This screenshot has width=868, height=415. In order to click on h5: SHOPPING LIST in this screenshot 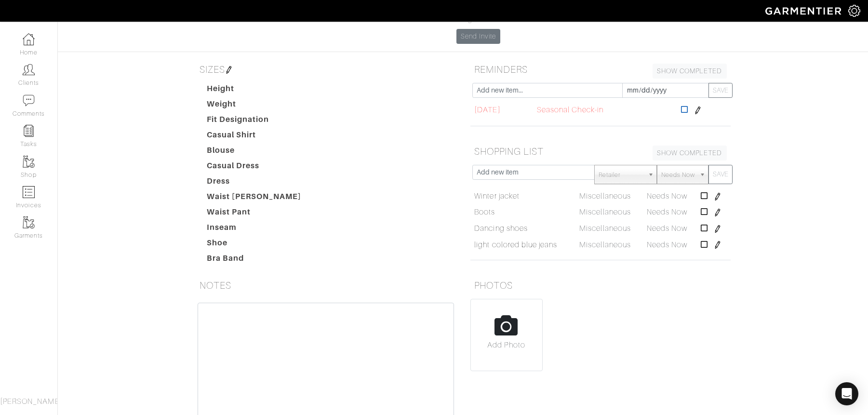, I will do `click(600, 151)`.